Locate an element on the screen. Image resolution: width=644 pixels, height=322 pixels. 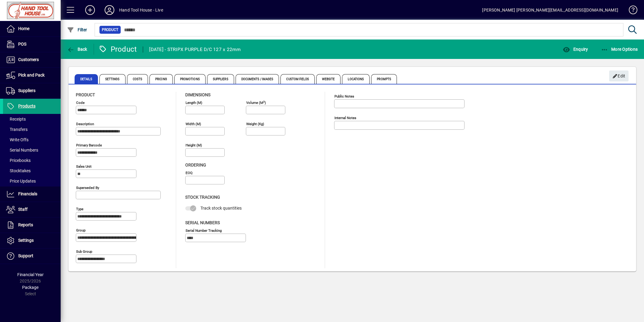
a: Suppliers is located at coordinates (32, 91).